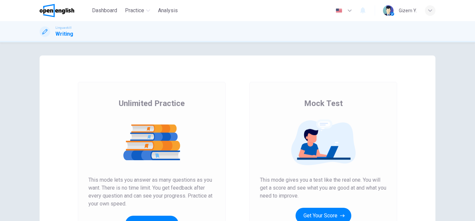 This screenshot has width=475, height=221. Describe the element at coordinates (152, 192) in the screenshot. I see `span: This mode lets you answer as many questions as you want. There is no time limit. You get feedback...` at that location.